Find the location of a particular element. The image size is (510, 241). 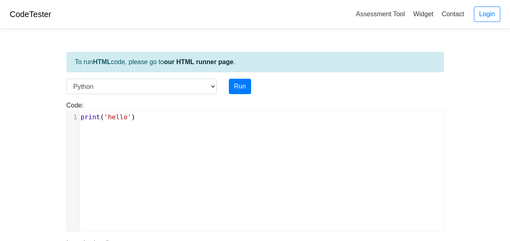

span: print is located at coordinates (90, 117).